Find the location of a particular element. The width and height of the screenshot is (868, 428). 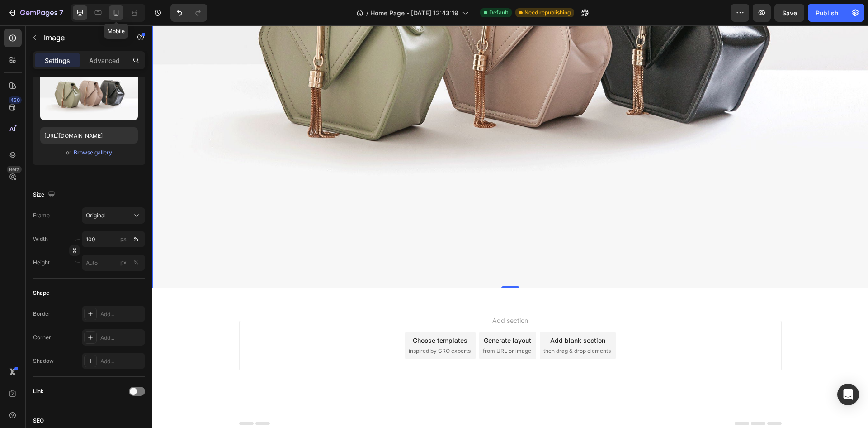

button: 7 is located at coordinates (35, 12).